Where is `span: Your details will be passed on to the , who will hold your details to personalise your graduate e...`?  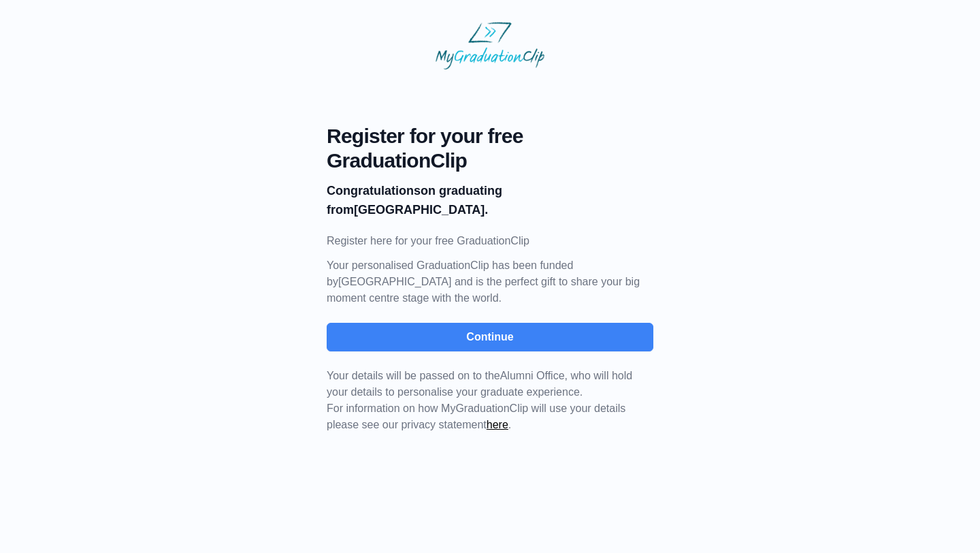 span: Your details will be passed on to the , who will hold your details to personalise your graduate e... is located at coordinates (479, 383).